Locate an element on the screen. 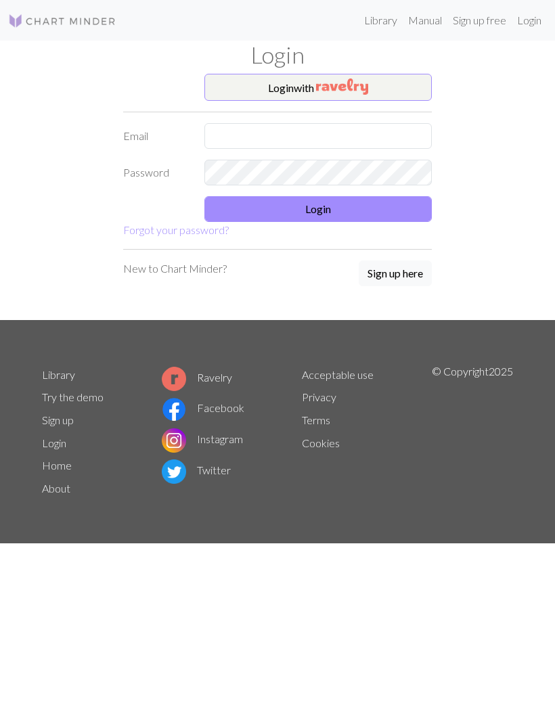 The image size is (555, 726). img: Ravelry logo is located at coordinates (174, 379).